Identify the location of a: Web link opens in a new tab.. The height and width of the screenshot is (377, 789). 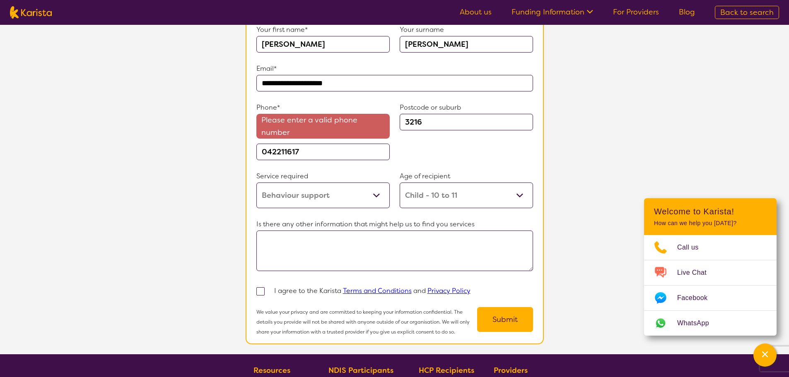
(711, 324).